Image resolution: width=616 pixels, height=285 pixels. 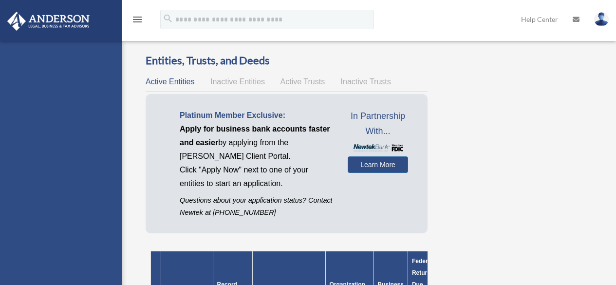 What do you see at coordinates (137, 19) in the screenshot?
I see `i: menu` at bounding box center [137, 19].